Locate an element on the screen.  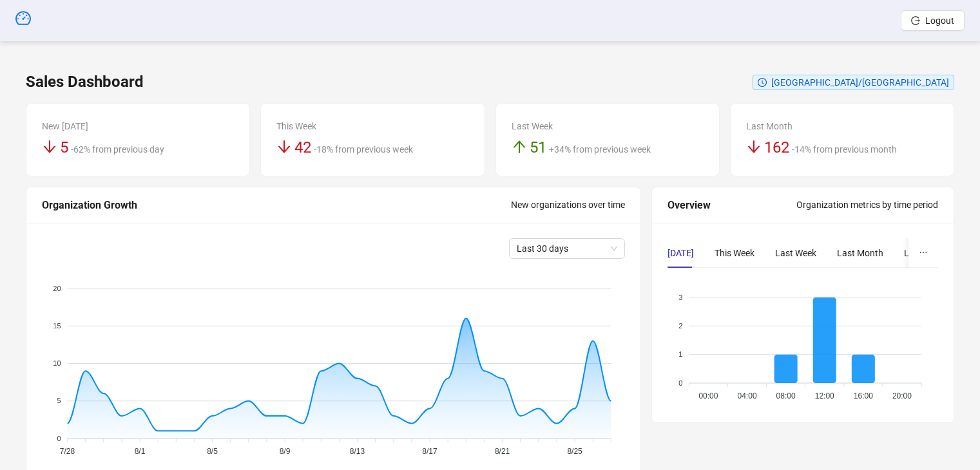
span: Organization metrics by time period is located at coordinates (867, 204).